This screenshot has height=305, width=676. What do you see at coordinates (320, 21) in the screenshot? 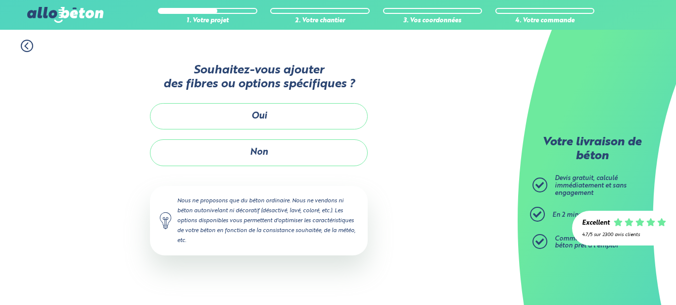
I see `div: 2. Votre chantier` at bounding box center [320, 21].